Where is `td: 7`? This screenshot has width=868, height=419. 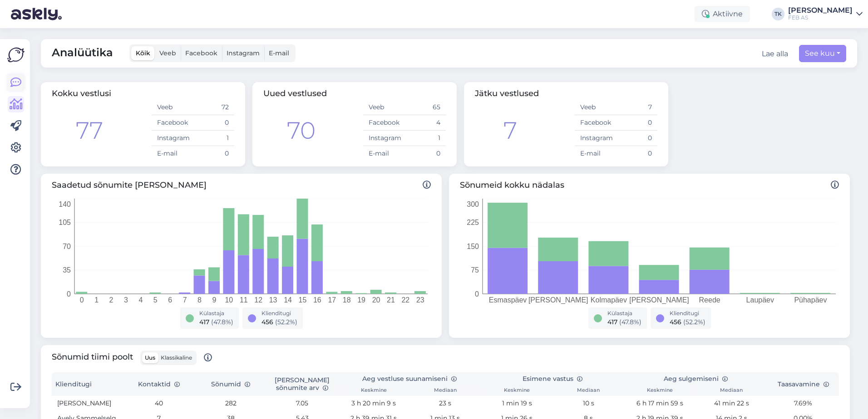
td: 7 is located at coordinates (636, 107).